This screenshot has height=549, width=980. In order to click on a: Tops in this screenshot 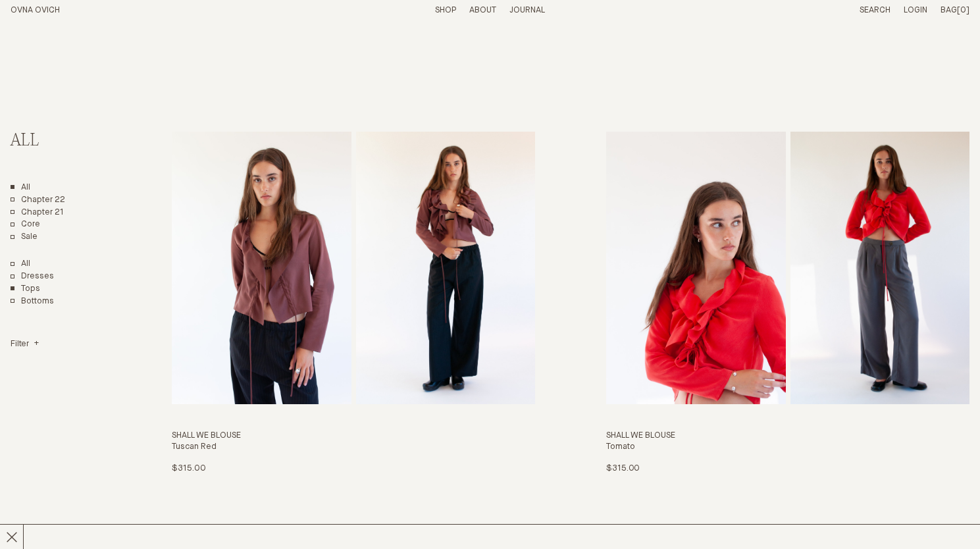, I will do `click(25, 289)`.